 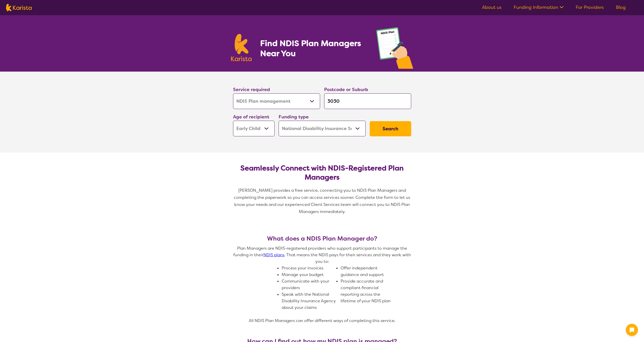 What do you see at coordinates (367, 101) in the screenshot?
I see `input: Type` at bounding box center [367, 101].